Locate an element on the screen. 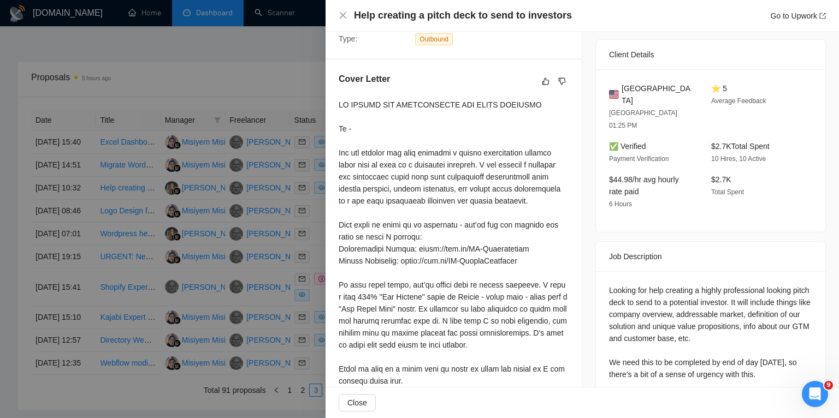 The height and width of the screenshot is (418, 839). span: $2.7K is located at coordinates (721, 180).